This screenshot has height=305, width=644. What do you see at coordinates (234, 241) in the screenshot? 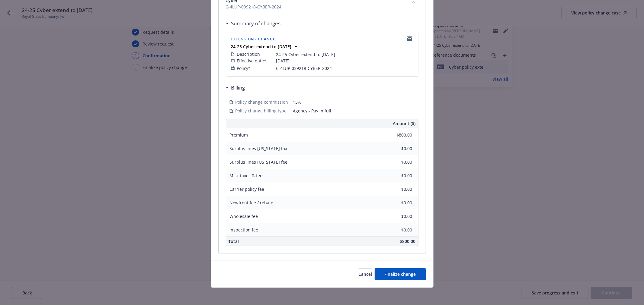
I see `span: Total` at bounding box center [234, 241].